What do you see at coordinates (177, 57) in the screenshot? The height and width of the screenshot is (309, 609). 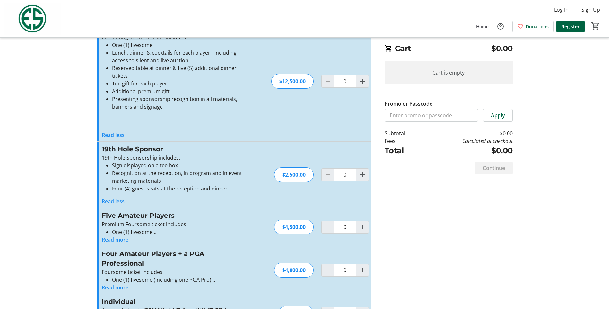 I see `li: Lunch, dinner & cocktails for each player - including access to silent and live auction` at bounding box center [177, 57].